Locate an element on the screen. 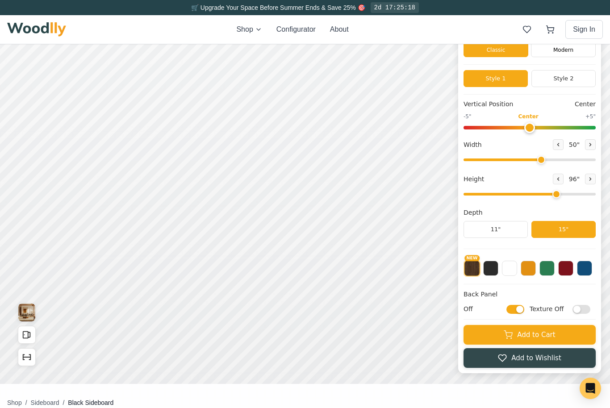 The width and height of the screenshot is (610, 408). div: Open Intercom Messenger is located at coordinates (590, 389).